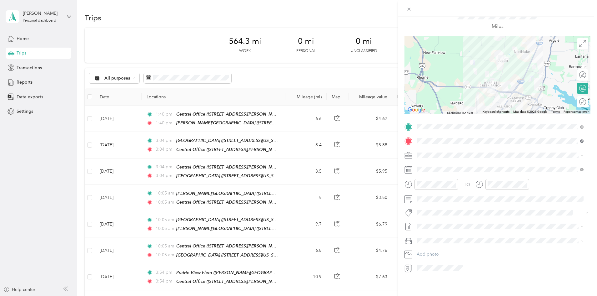  I want to click on a: Terms (opens in new tab), so click(556, 111).